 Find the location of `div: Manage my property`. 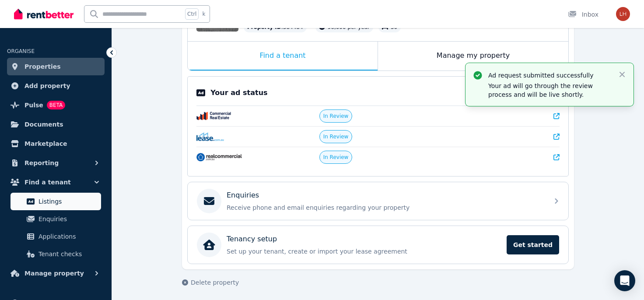

div: Manage my property is located at coordinates (473, 56).